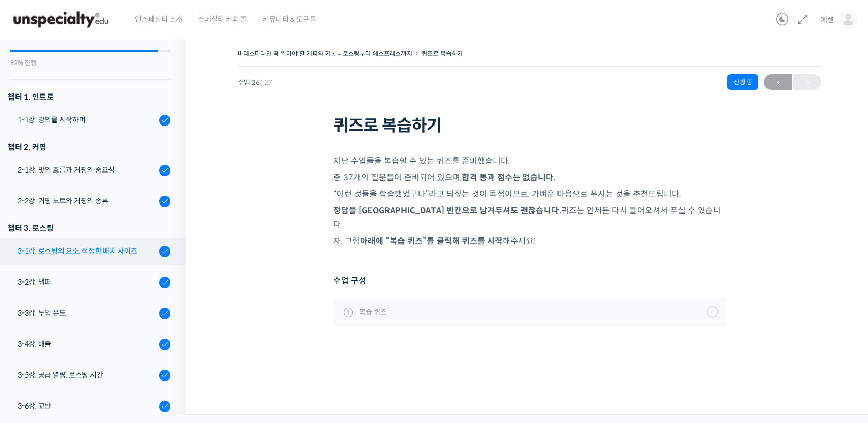  What do you see at coordinates (101, 347) in the screenshot?
I see `span: 대화` at bounding box center [101, 347].